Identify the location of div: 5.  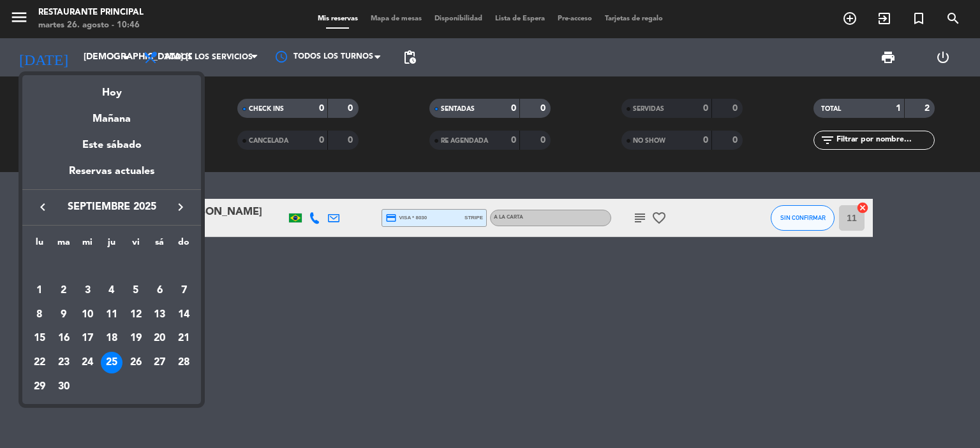
(136, 291).